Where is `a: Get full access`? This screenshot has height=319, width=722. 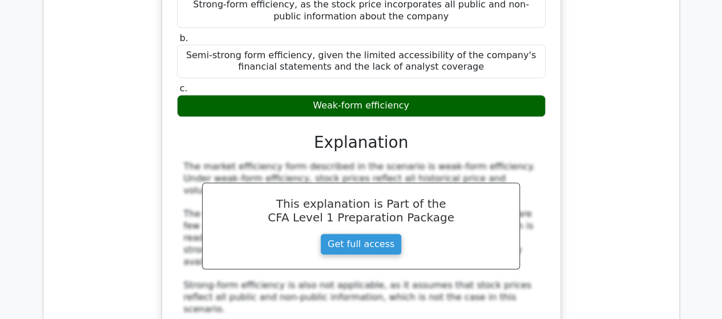
a: Get full access is located at coordinates (361, 244).